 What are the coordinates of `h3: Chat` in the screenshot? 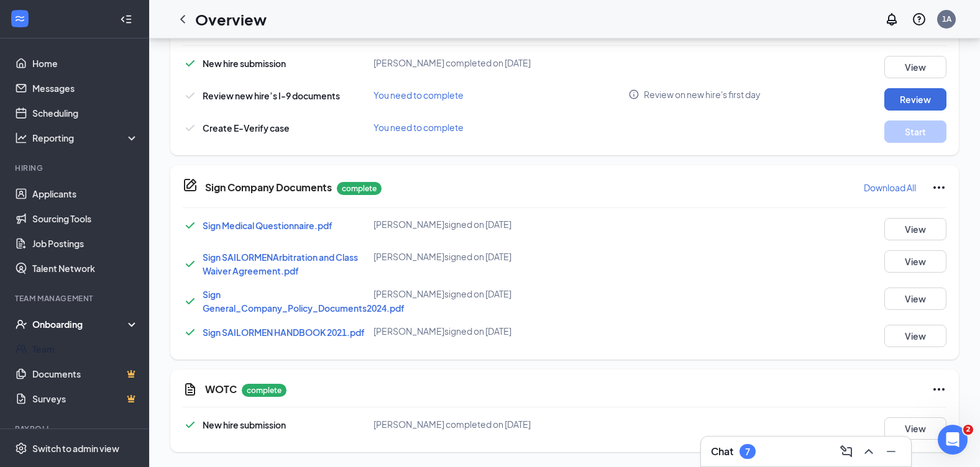 It's located at (722, 452).